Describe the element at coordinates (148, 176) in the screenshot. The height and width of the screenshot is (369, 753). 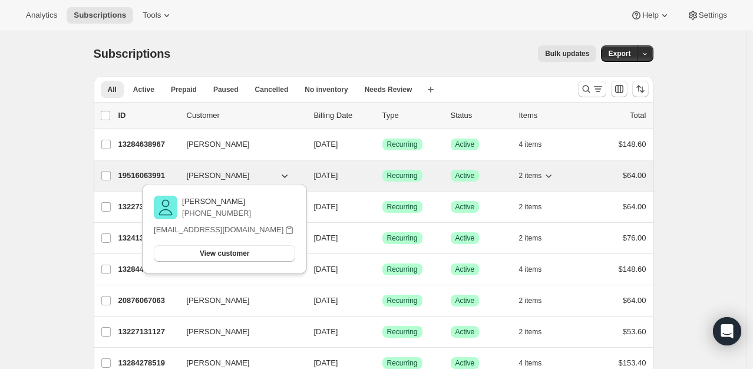
I see `p: 19516063991` at that location.